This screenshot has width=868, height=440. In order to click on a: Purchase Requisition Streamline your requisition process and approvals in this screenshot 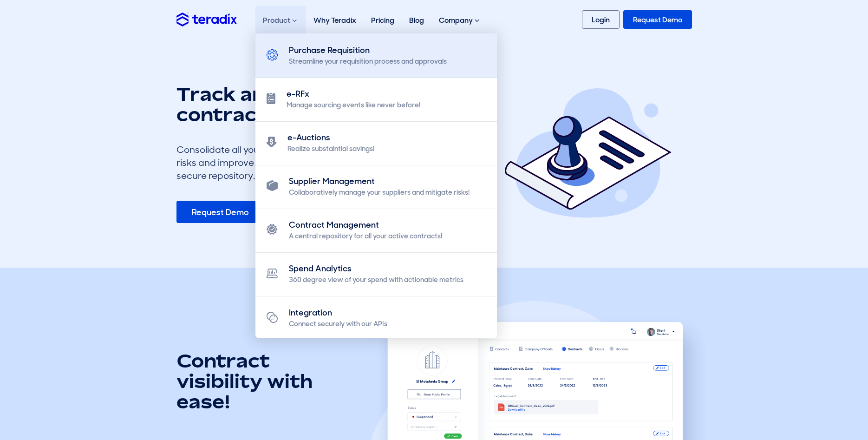, I will do `click(377, 56)`.